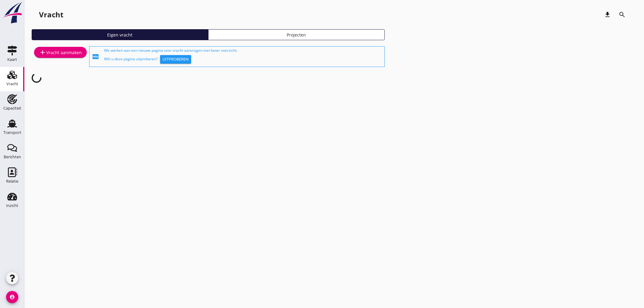 Image resolution: width=644 pixels, height=308 pixels. Describe the element at coordinates (12, 132) in the screenshot. I see `div: Transport` at that location.